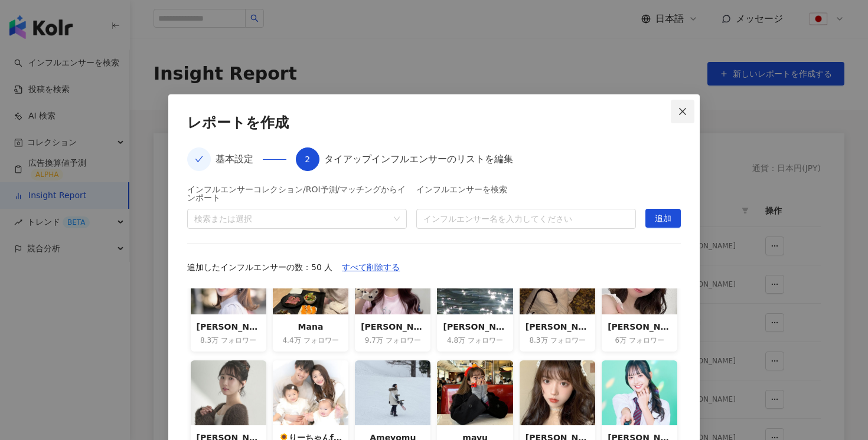 This screenshot has width=868, height=440. What do you see at coordinates (663, 218) in the screenshot?
I see `button: 追加` at bounding box center [663, 218].